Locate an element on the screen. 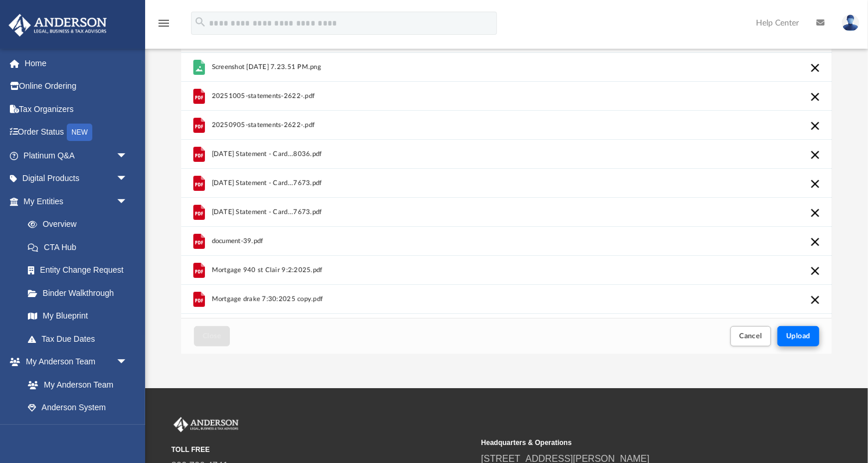  div: Upload is located at coordinates (506, 188).